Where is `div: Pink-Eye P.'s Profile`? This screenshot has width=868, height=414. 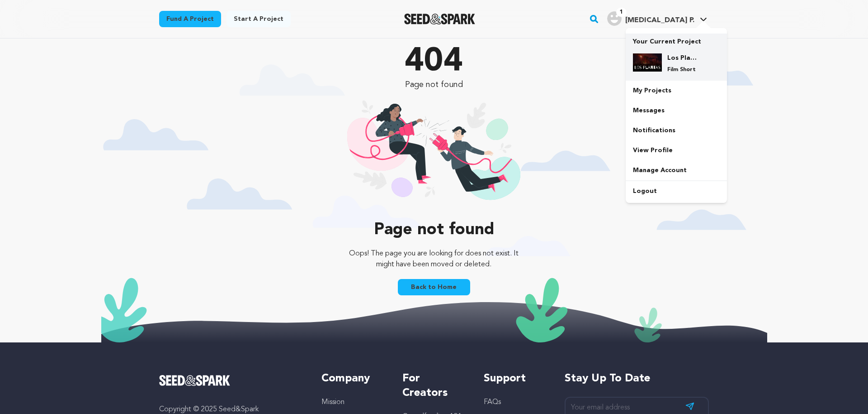 div: Pink-Eye P.'s Profile is located at coordinates (651, 18).